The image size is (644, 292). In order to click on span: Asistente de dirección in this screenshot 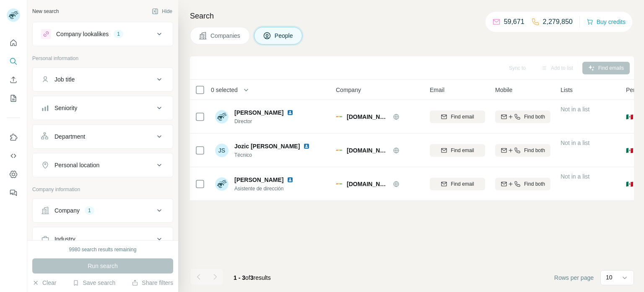, I will do `click(266, 189)`.